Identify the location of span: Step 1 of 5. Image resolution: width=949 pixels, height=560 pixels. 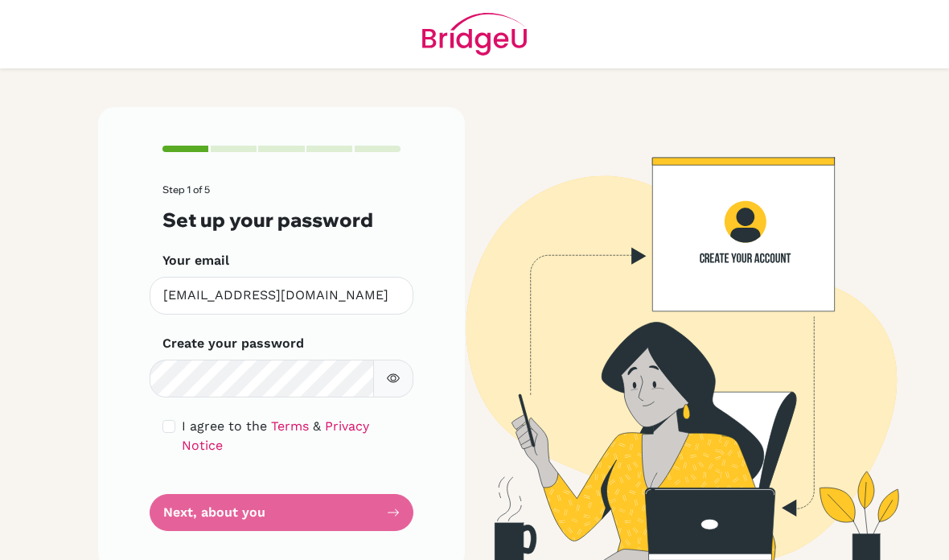
(186, 189).